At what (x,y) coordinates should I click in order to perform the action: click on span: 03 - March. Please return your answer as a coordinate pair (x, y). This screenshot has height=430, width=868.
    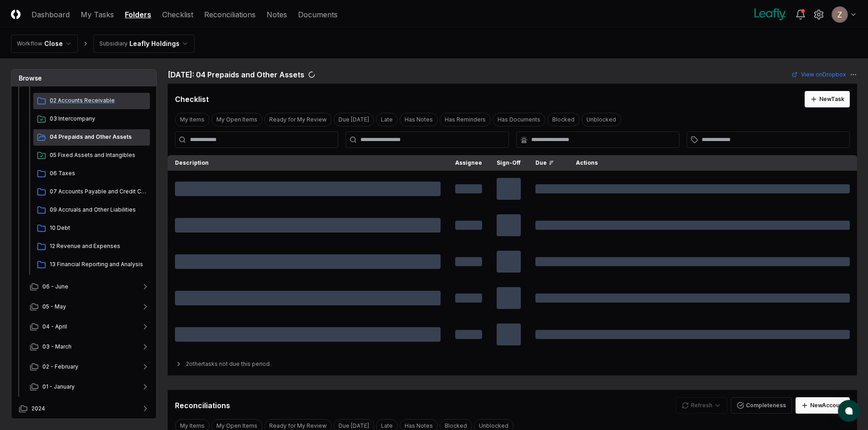
    Looking at the image, I should click on (57, 347).